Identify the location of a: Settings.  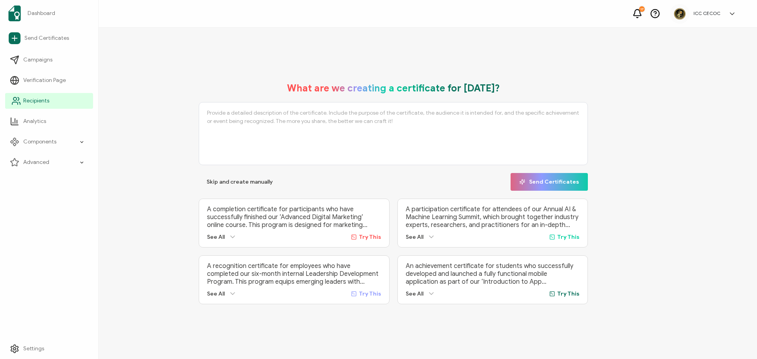
(49, 349).